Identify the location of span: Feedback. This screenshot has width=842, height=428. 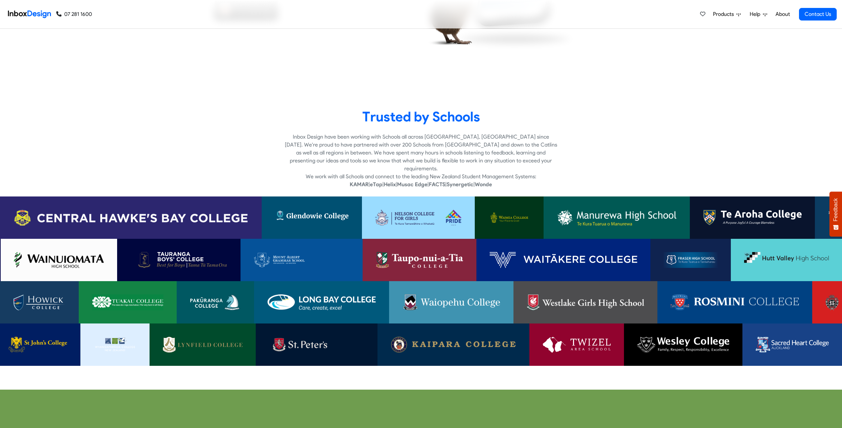
(836, 210).